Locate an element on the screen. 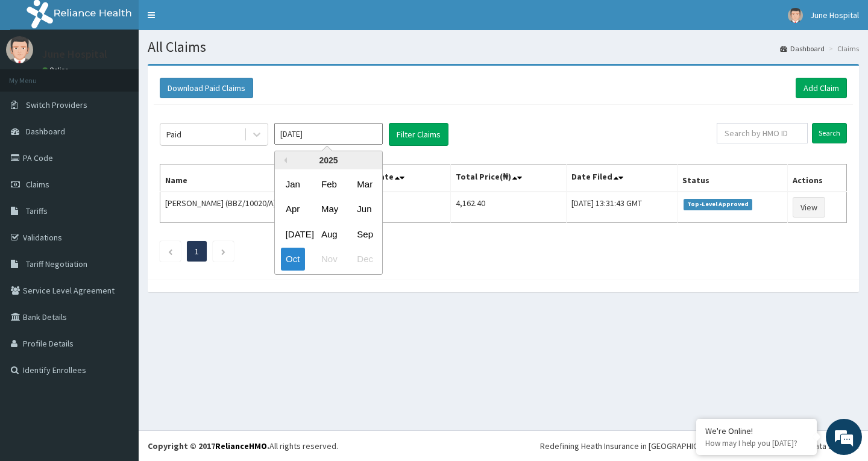  input: Select Month and Year is located at coordinates (328, 134).